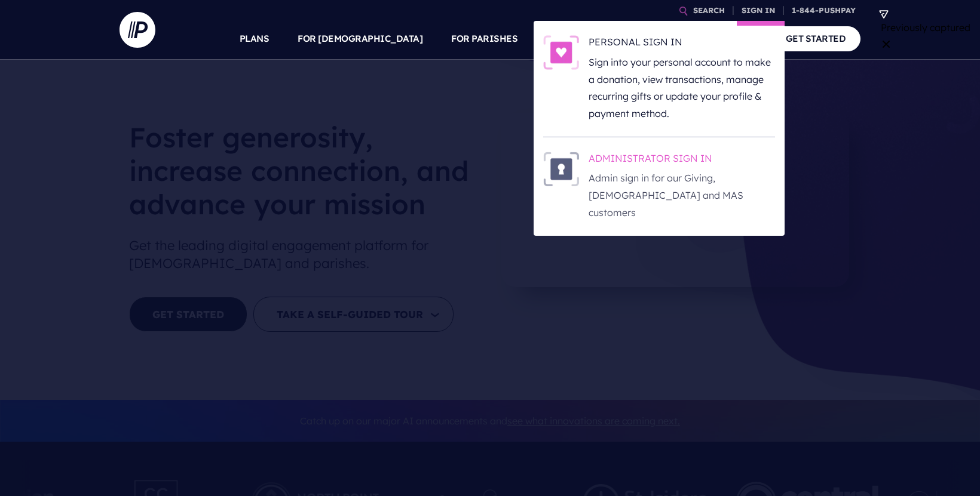  I want to click on img: ADMINISTRATOR SIGN IN - Illustration, so click(561, 169).